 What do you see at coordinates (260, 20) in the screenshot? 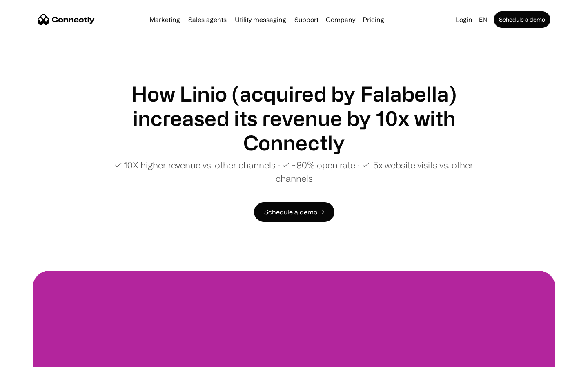
I see `a: Utility messaging` at bounding box center [260, 20].